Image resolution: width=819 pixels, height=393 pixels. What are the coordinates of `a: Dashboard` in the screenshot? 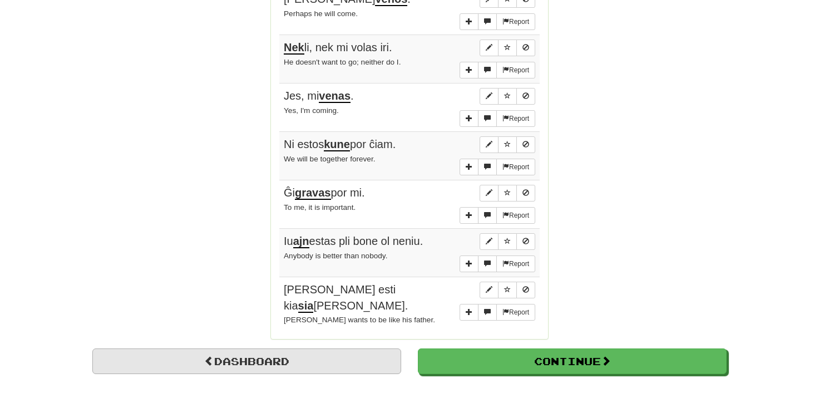 It's located at (246, 361).